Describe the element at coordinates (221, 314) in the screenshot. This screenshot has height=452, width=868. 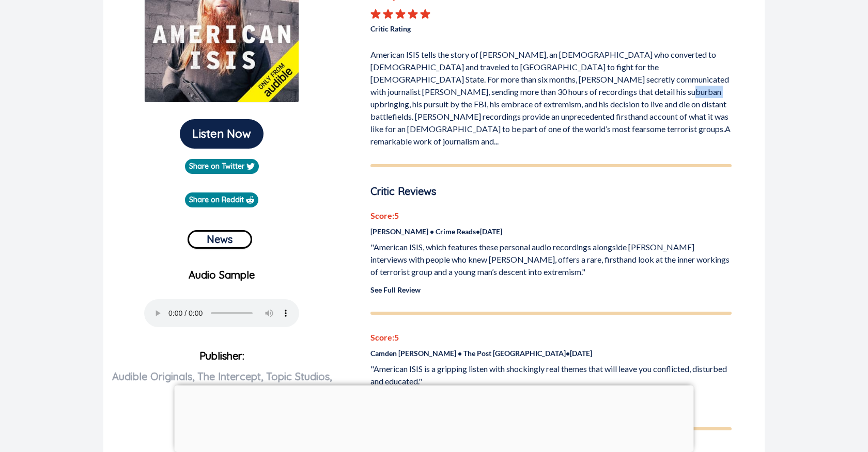
I see `audio: Your browser does not support the audio element` at that location.